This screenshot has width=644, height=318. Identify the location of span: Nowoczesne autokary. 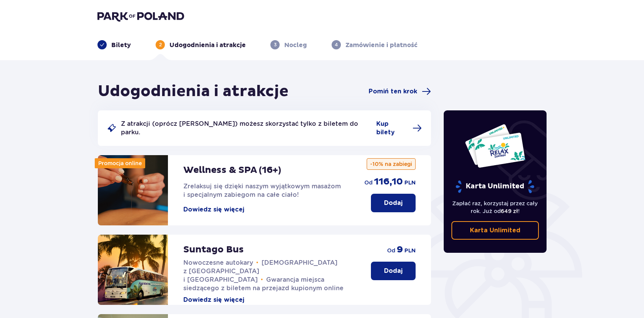
(218, 263).